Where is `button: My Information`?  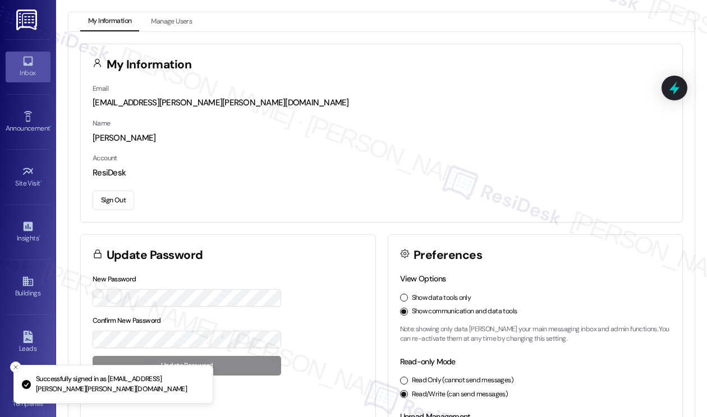
button: My Information is located at coordinates (109, 22).